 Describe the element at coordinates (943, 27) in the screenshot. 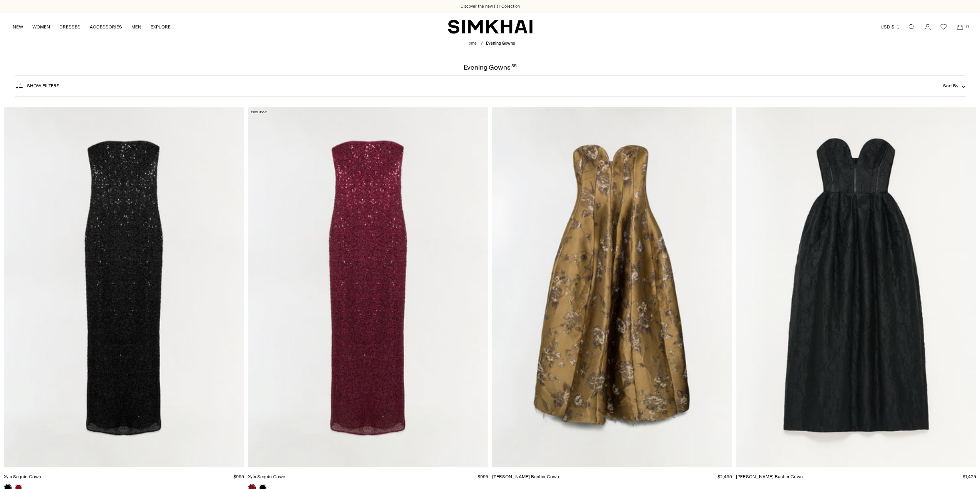

I see `a: Wishlist` at that location.